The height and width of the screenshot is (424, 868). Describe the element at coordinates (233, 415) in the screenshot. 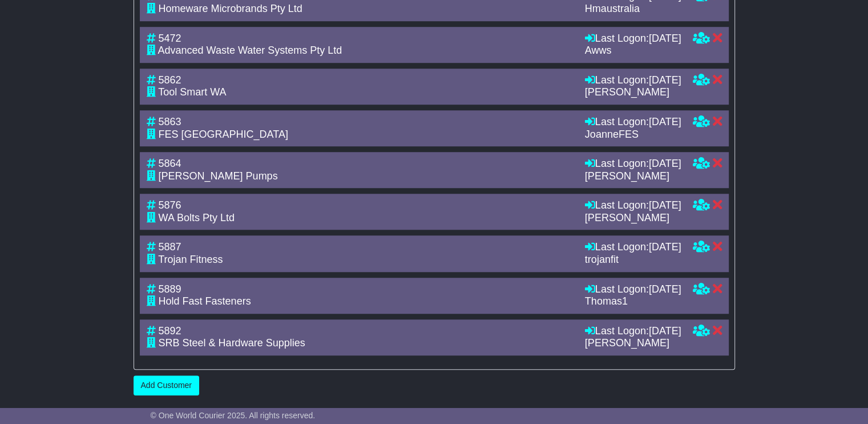

I see `span: © One World Courier 2025. All rights reserved.` at that location.